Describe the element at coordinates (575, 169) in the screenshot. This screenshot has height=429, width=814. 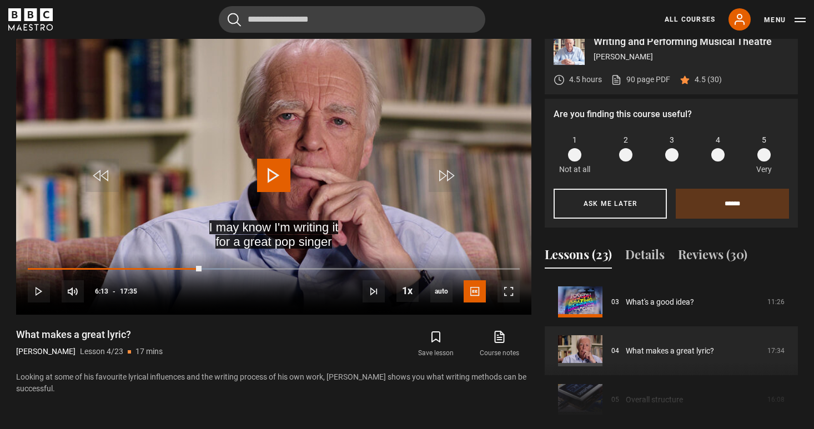
I see `p: Not at all` at that location.